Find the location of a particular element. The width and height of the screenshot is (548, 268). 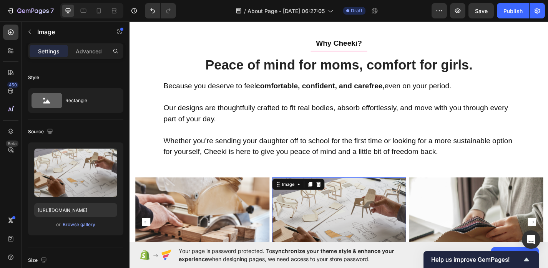

button: Save is located at coordinates (481, 11).